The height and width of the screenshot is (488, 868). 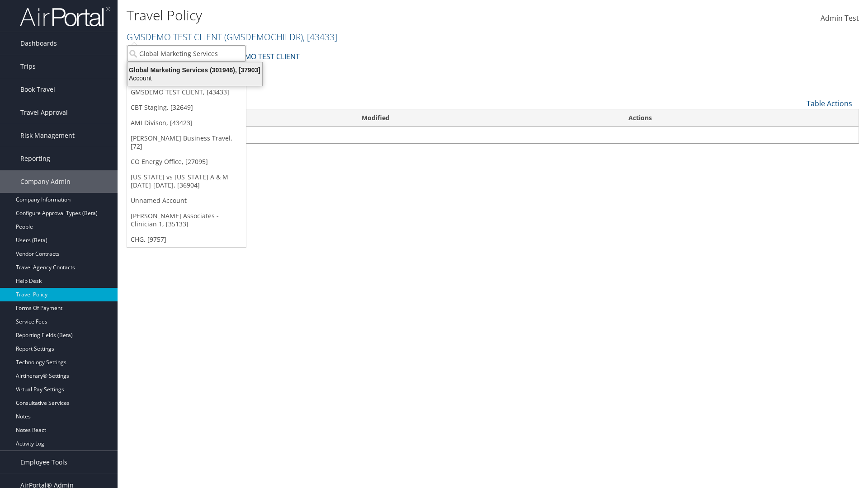 What do you see at coordinates (65, 17) in the screenshot?
I see `img: airportal-logo.png` at bounding box center [65, 17].